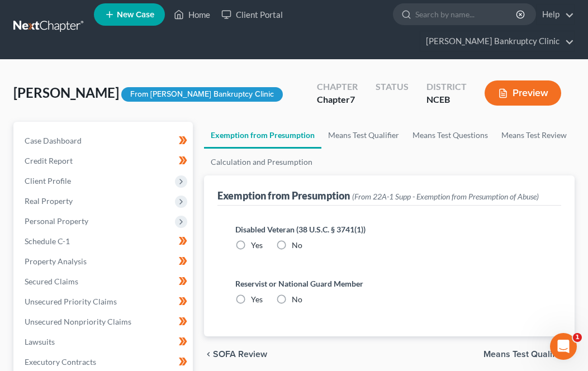  What do you see at coordinates (48, 181) in the screenshot?
I see `span: Client Profile` at bounding box center [48, 181].